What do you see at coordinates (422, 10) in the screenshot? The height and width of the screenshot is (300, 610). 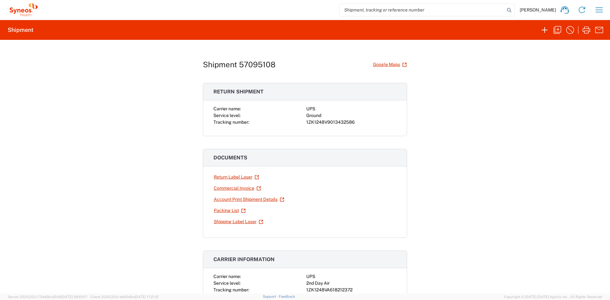 I see `input: Shipment, tracking or reference number` at bounding box center [422, 10].